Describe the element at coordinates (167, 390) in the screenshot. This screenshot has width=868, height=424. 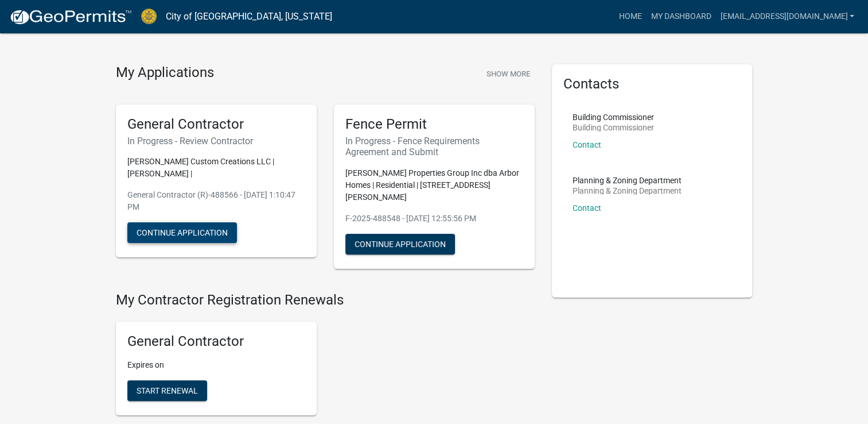
I see `button: Start Renewal` at that location.